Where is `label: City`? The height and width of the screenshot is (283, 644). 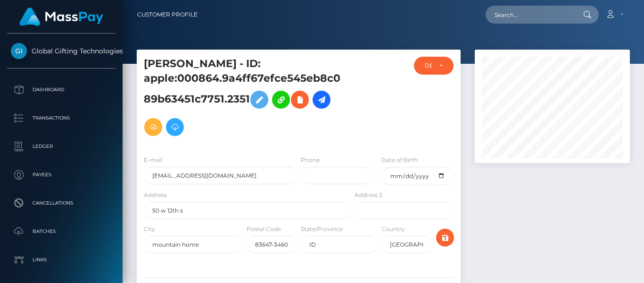 label: City is located at coordinates (150, 229).